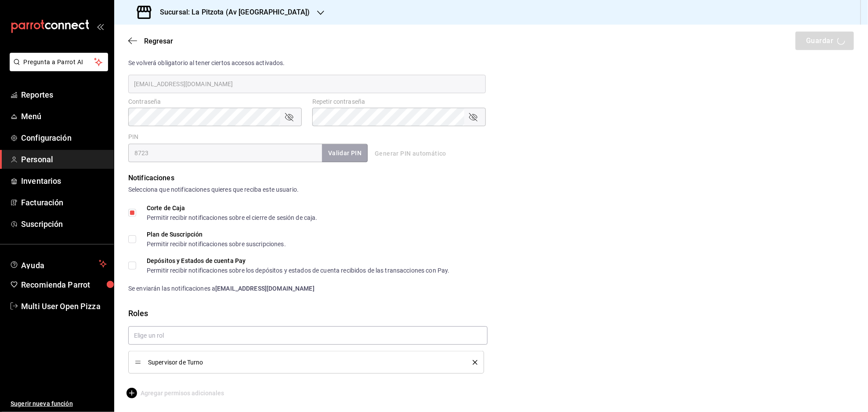 The height and width of the screenshot is (412, 868). What do you see at coordinates (491, 190) in the screenshot?
I see `div: Selecciona que notificaciones quieres que reciba este usuario.` at bounding box center [491, 190].